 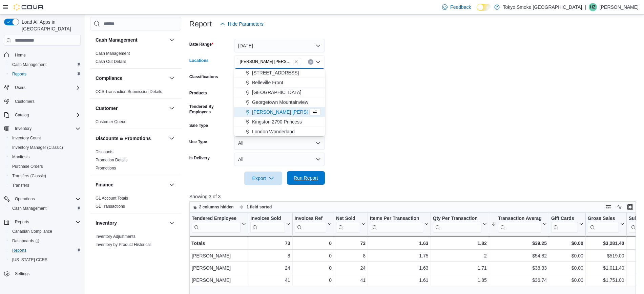 I want to click on a: OCS Transaction Submission Details, so click(x=129, y=92).